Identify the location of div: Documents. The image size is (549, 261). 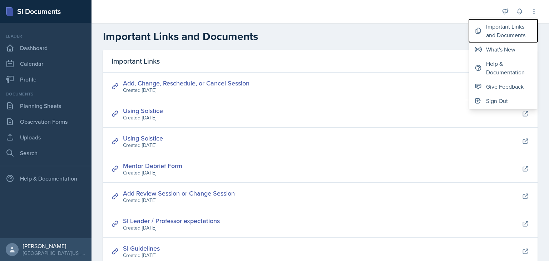
(46, 94).